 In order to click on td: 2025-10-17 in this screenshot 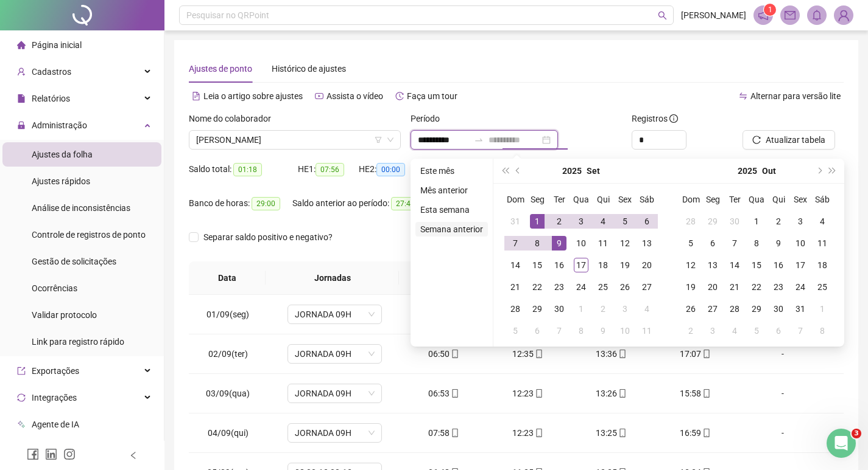, I will do `click(800, 265)`.